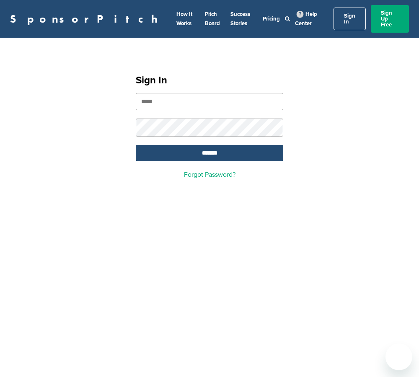 This screenshot has height=377, width=419. What do you see at coordinates (271, 19) in the screenshot?
I see `a: Pricing` at bounding box center [271, 19].